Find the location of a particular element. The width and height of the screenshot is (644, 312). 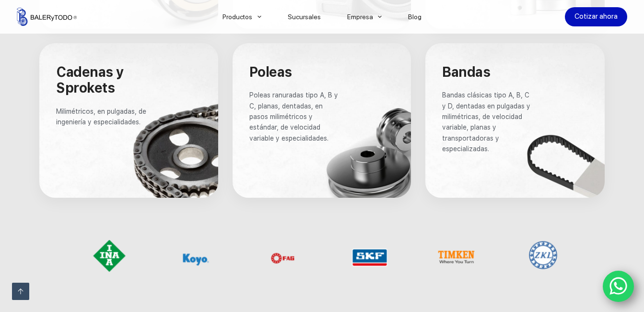

a: WhatsApp is located at coordinates (618, 286).